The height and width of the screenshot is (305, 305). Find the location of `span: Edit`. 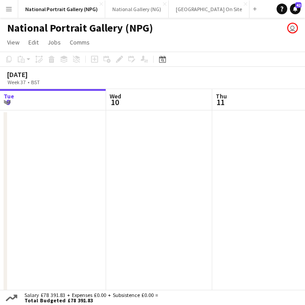

span: Edit is located at coordinates (33, 42).